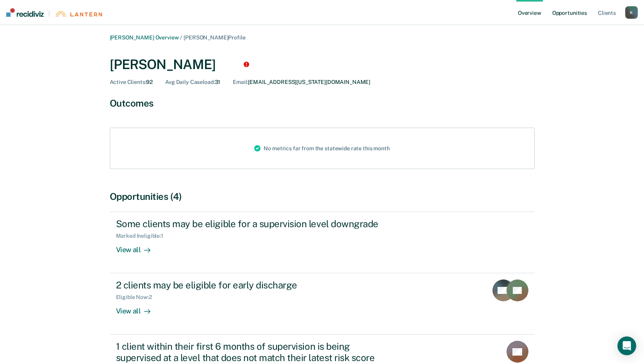 Image resolution: width=644 pixels, height=363 pixels. I want to click on div: 31, so click(193, 82).